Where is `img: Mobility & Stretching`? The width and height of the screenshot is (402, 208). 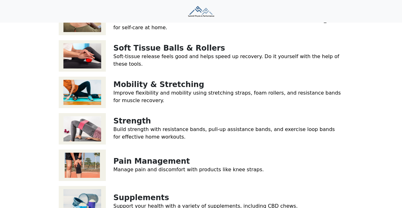 img: Mobility & Stretching is located at coordinates (82, 92).